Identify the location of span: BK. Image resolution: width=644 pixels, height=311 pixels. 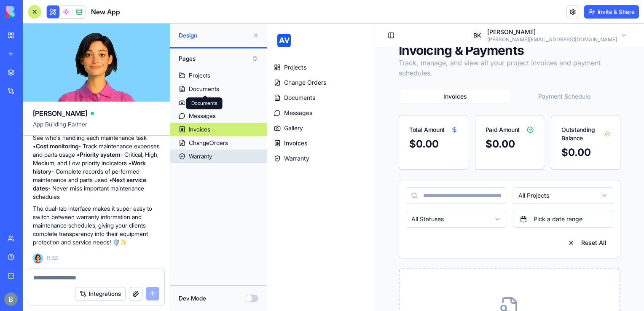
(210, 12).